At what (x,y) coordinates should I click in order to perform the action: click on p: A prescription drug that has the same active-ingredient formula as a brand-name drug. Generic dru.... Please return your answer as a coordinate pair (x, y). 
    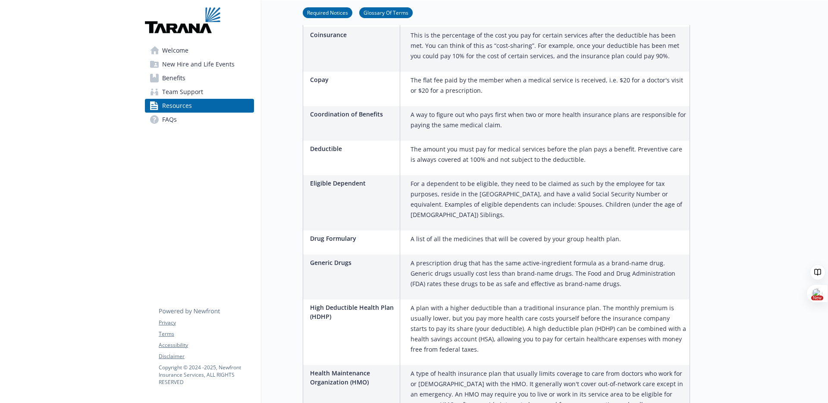
    Looking at the image, I should click on (548, 273).